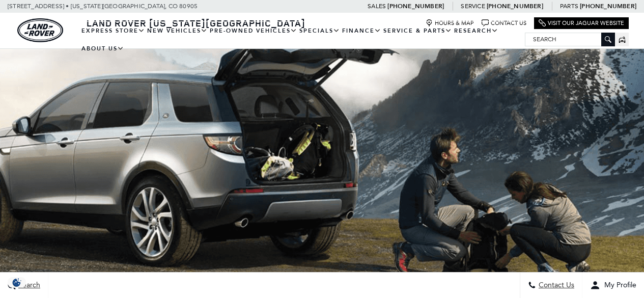 This screenshot has width=644, height=298. What do you see at coordinates (569, 6) in the screenshot?
I see `span: Parts` at bounding box center [569, 6].